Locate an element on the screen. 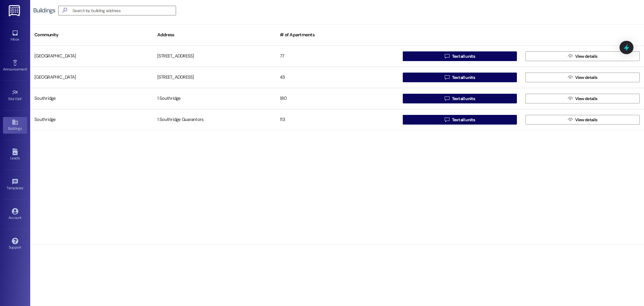 Image resolution: width=644 pixels, height=306 pixels. div: 77 is located at coordinates (337, 56).